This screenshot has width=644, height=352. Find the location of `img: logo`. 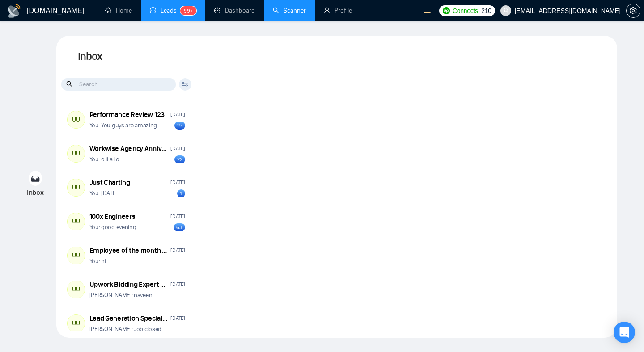

img: logo is located at coordinates (15, 11).